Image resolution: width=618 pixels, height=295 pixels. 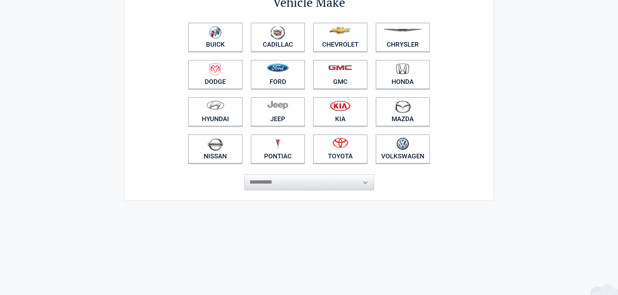 What do you see at coordinates (402, 69) in the screenshot?
I see `img: honda` at bounding box center [402, 69].